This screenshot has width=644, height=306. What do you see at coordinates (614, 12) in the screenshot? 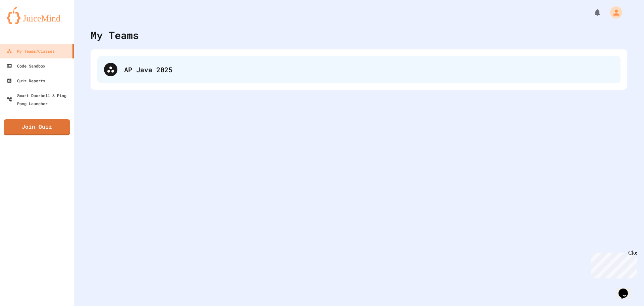
I see `div: My Account` at bounding box center [614, 12].